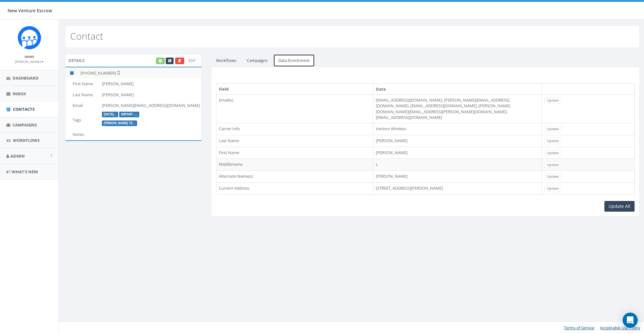 The image size is (644, 334). I want to click on a: Opt Out Contact, so click(179, 61).